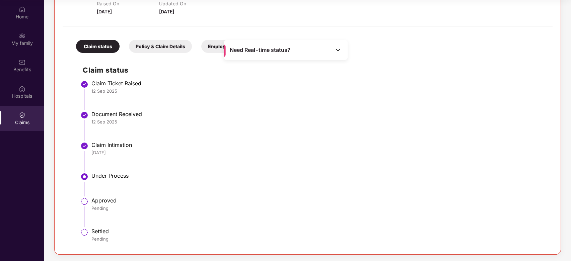  What do you see at coordinates (128, 3) in the screenshot?
I see `p: Raised On` at bounding box center [128, 3].